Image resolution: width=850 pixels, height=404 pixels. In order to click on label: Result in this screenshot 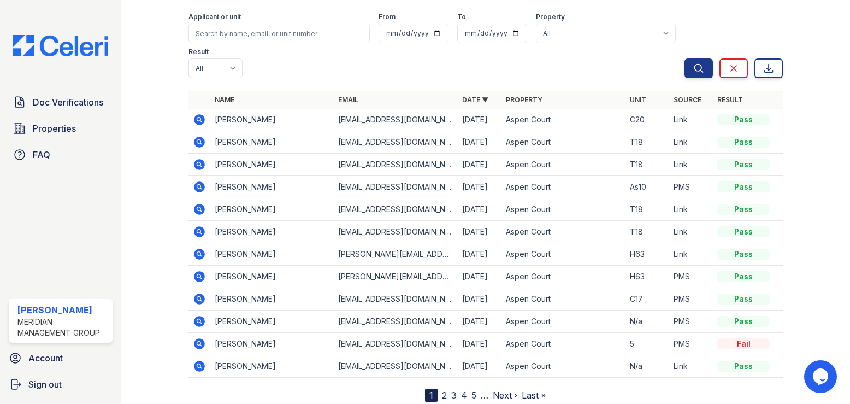, I will do `click(198, 52)`.